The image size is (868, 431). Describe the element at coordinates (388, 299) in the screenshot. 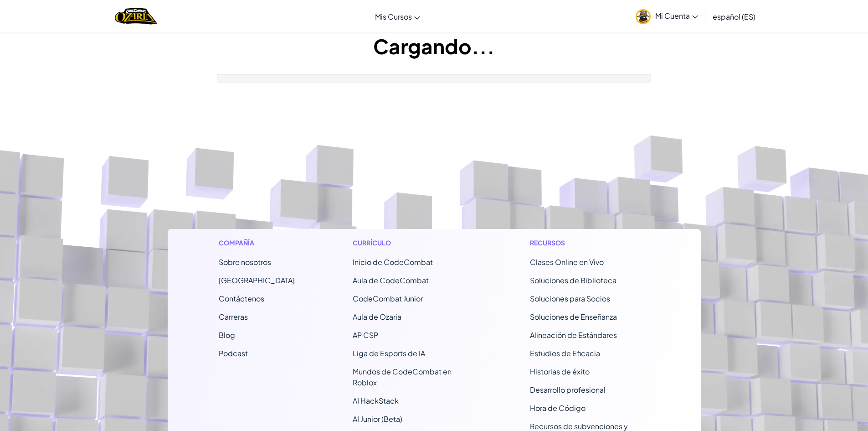

I see `a: CodeCombat Junior` at that location.